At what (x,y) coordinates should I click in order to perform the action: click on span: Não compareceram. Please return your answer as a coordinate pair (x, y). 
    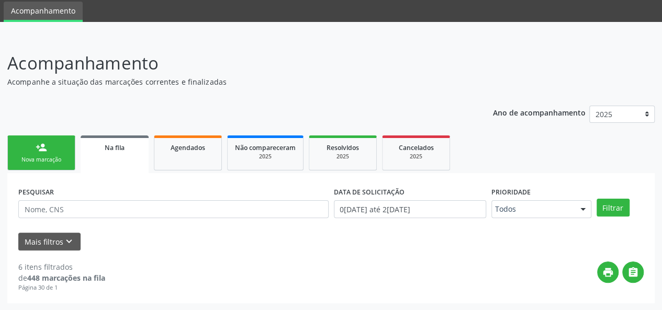
    Looking at the image, I should click on (265, 148).